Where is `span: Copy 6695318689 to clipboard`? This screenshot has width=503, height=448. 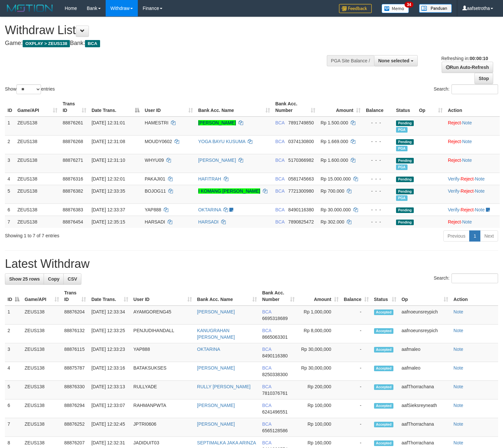 span: Copy 6695318689 to clipboard is located at coordinates (275, 318).